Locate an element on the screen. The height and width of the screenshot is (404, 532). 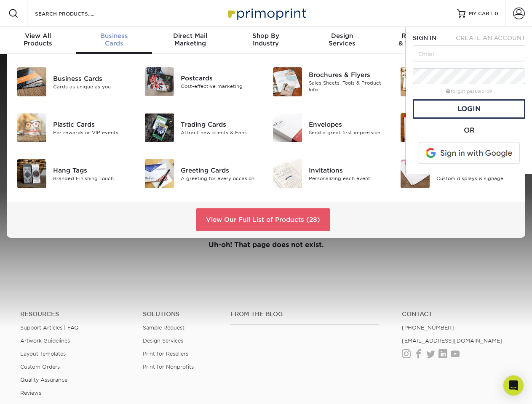
a: Resources& Templates is located at coordinates (418, 40).